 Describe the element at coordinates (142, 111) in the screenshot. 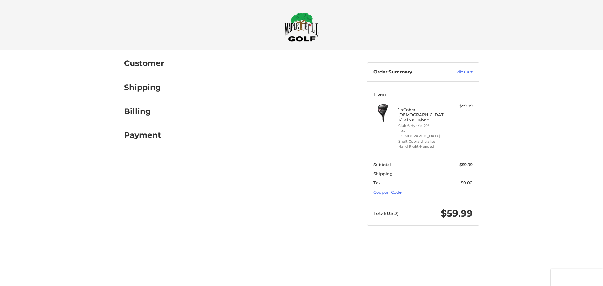

I see `h2: Billing` at that location.